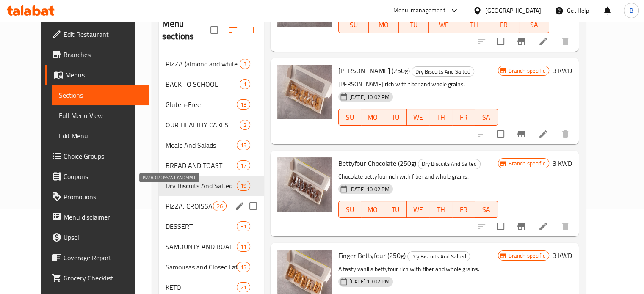 This screenshot has height=294, width=644. I want to click on div: SAMOUNTY AND BOAT11, so click(211, 247).